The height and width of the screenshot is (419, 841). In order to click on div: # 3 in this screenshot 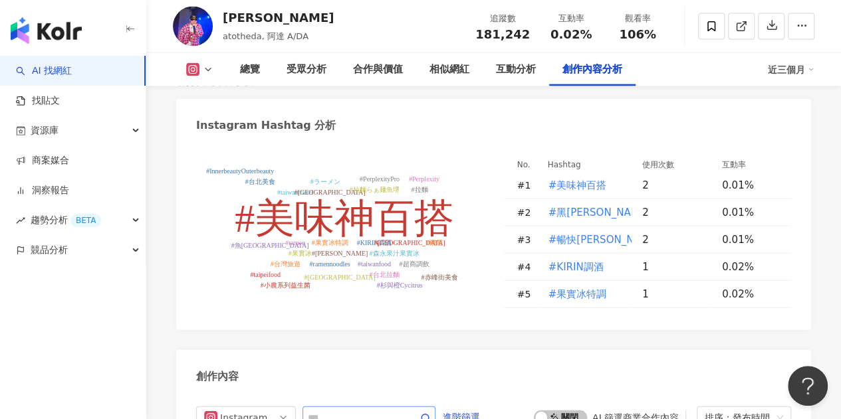, I will do `click(527, 240)`.